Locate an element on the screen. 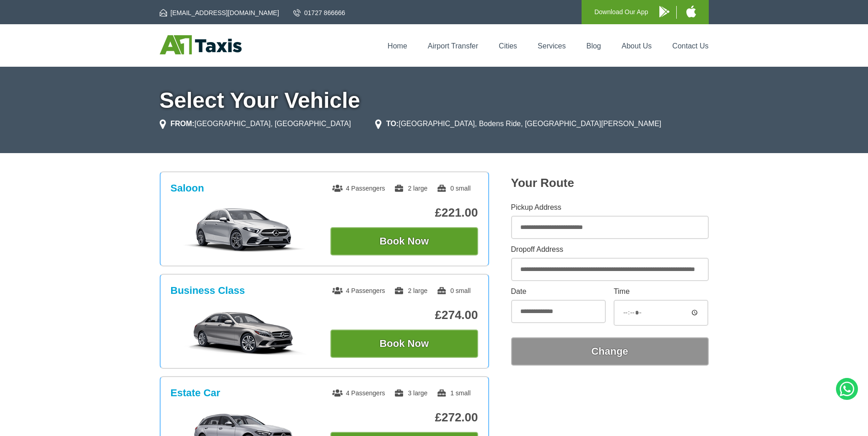  a: Contact Us is located at coordinates (690, 46).